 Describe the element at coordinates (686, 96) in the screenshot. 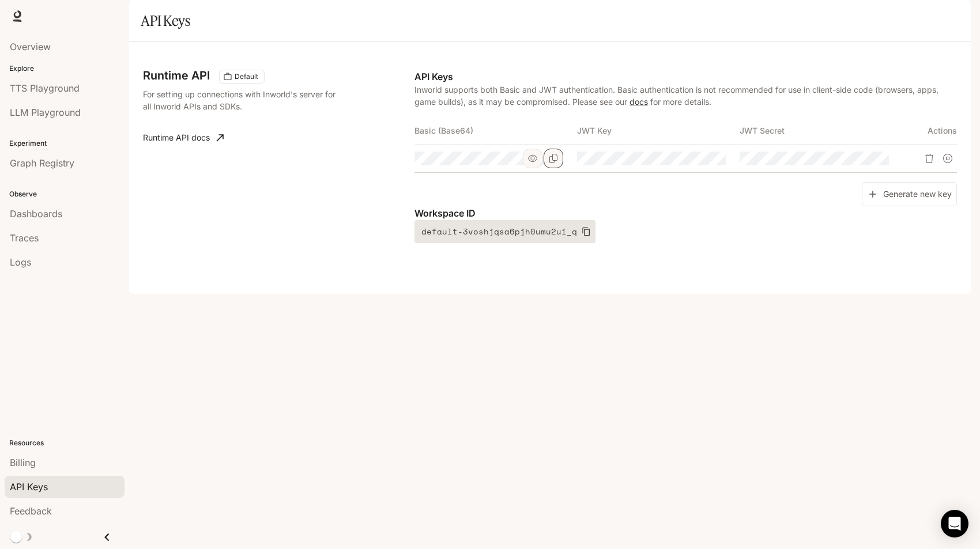

I see `p: Inworld supports both Basic and JWT authentication. Basic authentication is not recommended for u...` at that location.